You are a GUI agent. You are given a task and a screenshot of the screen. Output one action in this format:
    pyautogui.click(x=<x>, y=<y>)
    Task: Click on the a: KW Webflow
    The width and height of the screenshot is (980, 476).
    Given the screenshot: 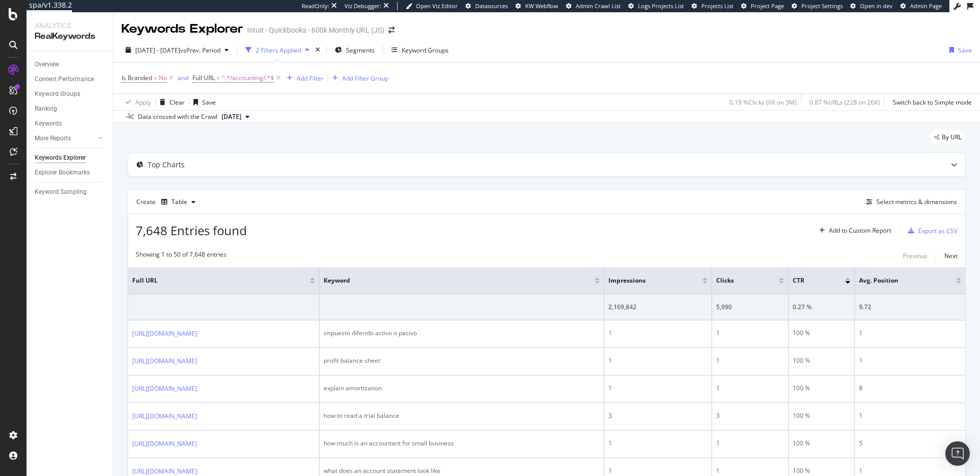 What is the action you would take?
    pyautogui.click(x=537, y=6)
    